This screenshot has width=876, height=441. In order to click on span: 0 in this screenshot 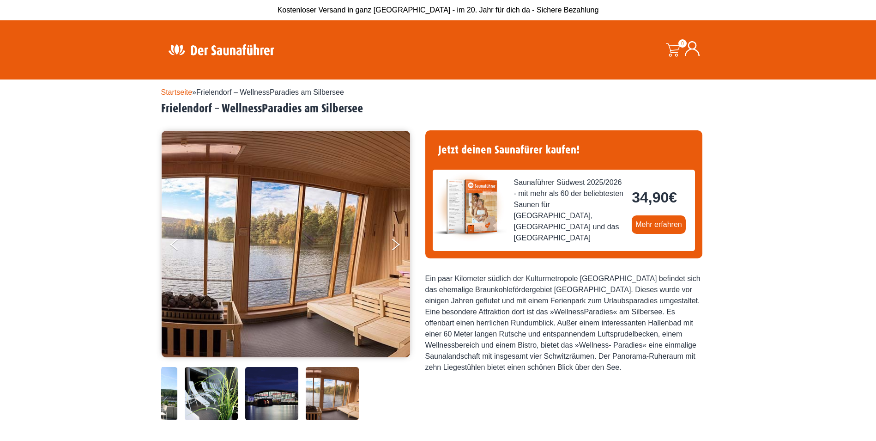, I will do `click(683, 43)`.